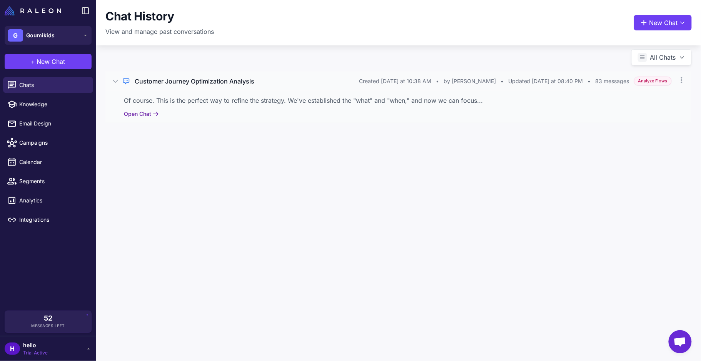 The height and width of the screenshot is (361, 701). What do you see at coordinates (48, 62) in the screenshot?
I see `button: +New Chat` at bounding box center [48, 62].